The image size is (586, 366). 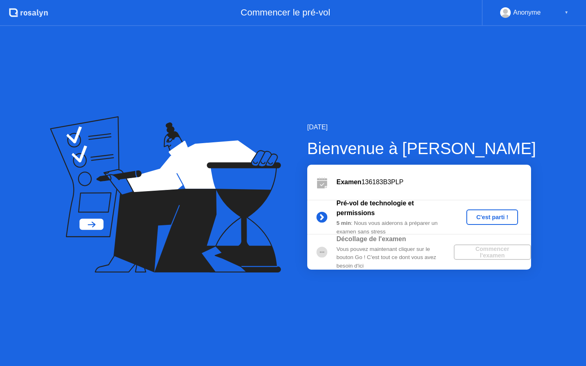 What do you see at coordinates (492, 217) in the screenshot?
I see `div: C'est parti !` at bounding box center [492, 217].